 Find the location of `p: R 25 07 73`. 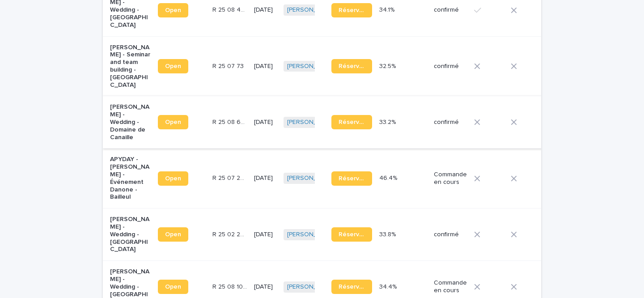

p: R 25 07 73 is located at coordinates (229, 66).